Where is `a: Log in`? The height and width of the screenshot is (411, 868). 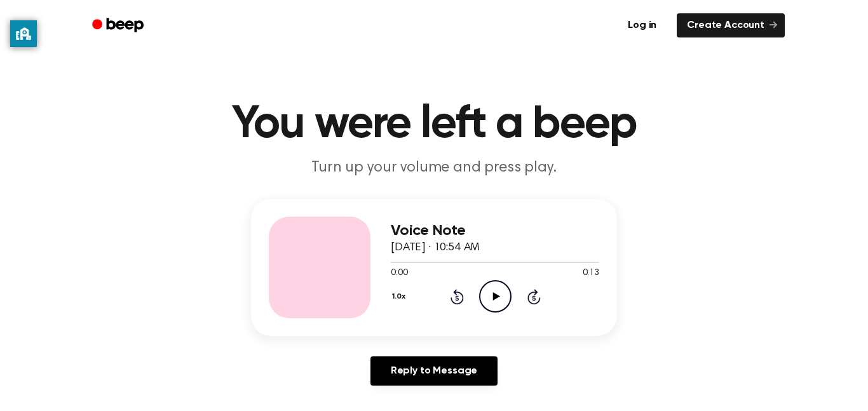 a: Log in is located at coordinates (642, 26).